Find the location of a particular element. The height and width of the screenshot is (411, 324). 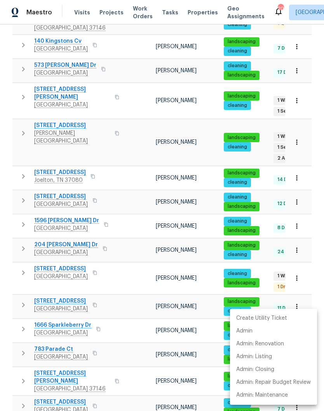

p: Admin: Repair Budget Review is located at coordinates (273, 382).